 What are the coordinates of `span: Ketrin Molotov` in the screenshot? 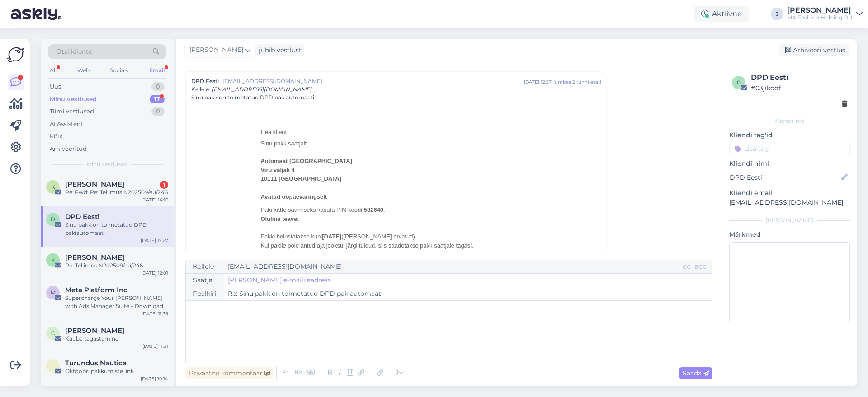 It's located at (95, 257).